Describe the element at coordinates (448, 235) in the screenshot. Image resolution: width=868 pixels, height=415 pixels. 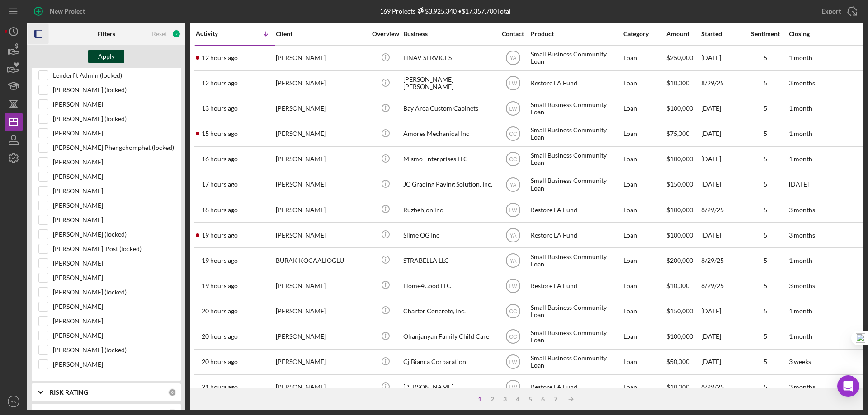
I see `div: Slime OG Inc` at that location.